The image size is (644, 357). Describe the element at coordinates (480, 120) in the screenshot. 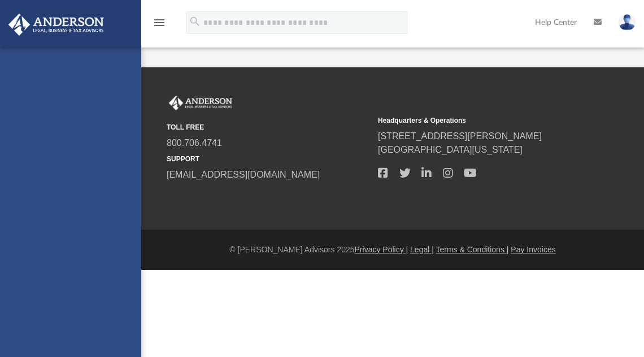

I see `small: Headquarters & Operations` at that location.